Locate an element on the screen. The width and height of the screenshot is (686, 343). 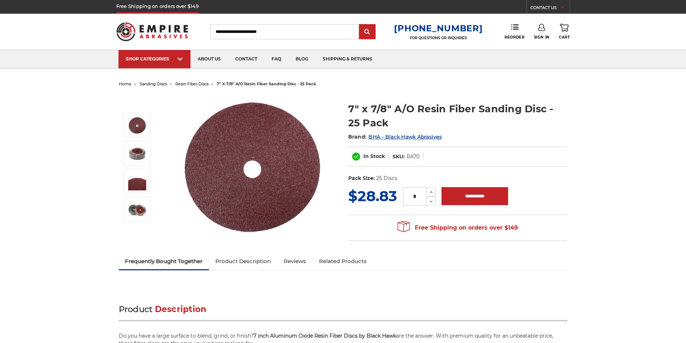
img: Empire Abrasives is located at coordinates (152, 32).